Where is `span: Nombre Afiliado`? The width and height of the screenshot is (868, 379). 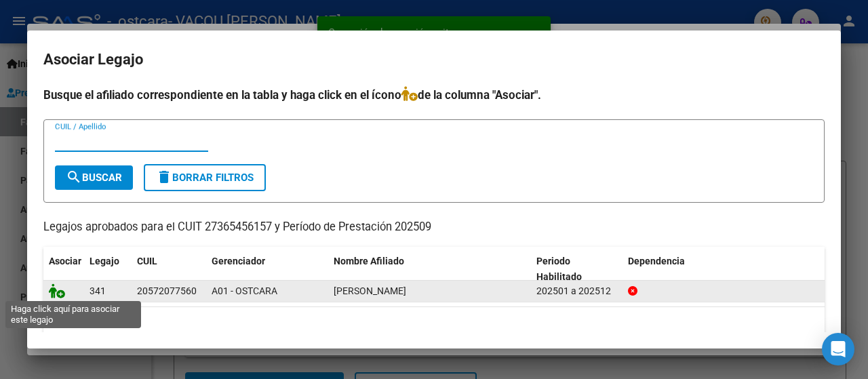
span: Nombre Afiliado is located at coordinates (369, 261).